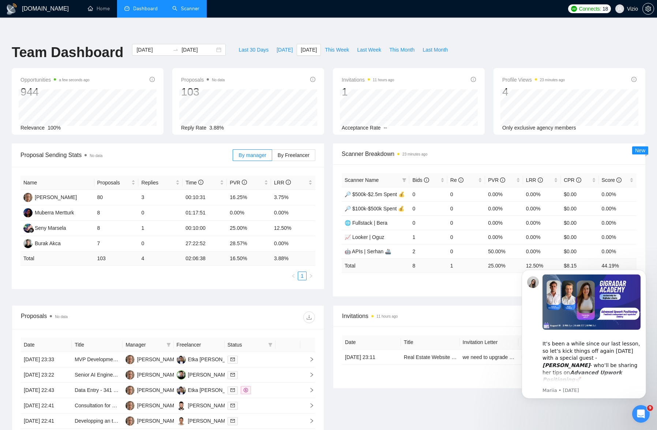 The image size is (657, 430). What do you see at coordinates (293, 198) in the screenshot?
I see `td: 3.75%` at bounding box center [293, 198].